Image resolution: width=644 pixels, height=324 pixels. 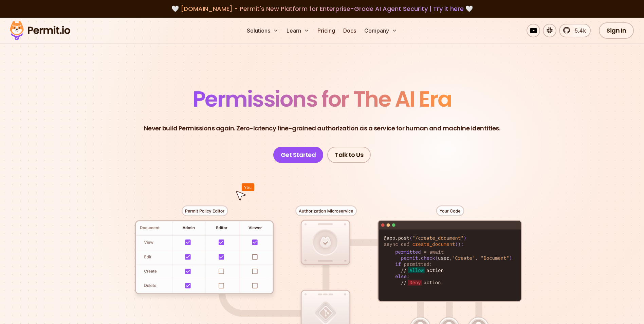 I want to click on button: Solutions, so click(x=262, y=31).